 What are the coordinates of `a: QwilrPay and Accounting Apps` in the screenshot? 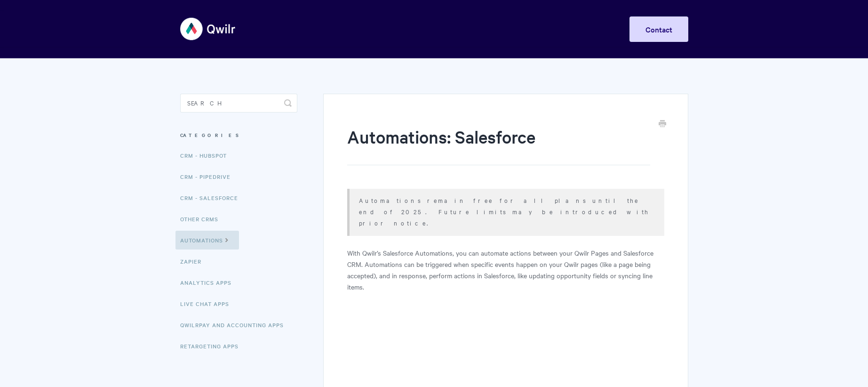 It's located at (235, 325).